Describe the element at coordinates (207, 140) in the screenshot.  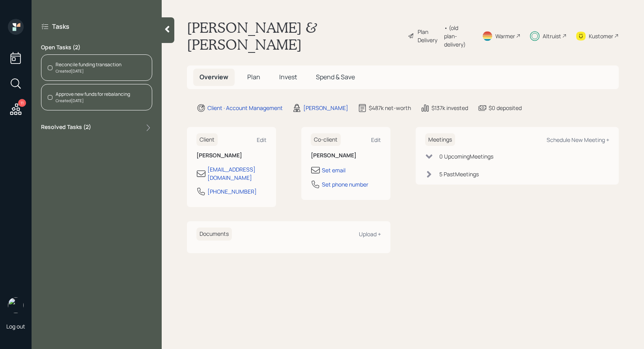
I see `h6: Client` at that location.